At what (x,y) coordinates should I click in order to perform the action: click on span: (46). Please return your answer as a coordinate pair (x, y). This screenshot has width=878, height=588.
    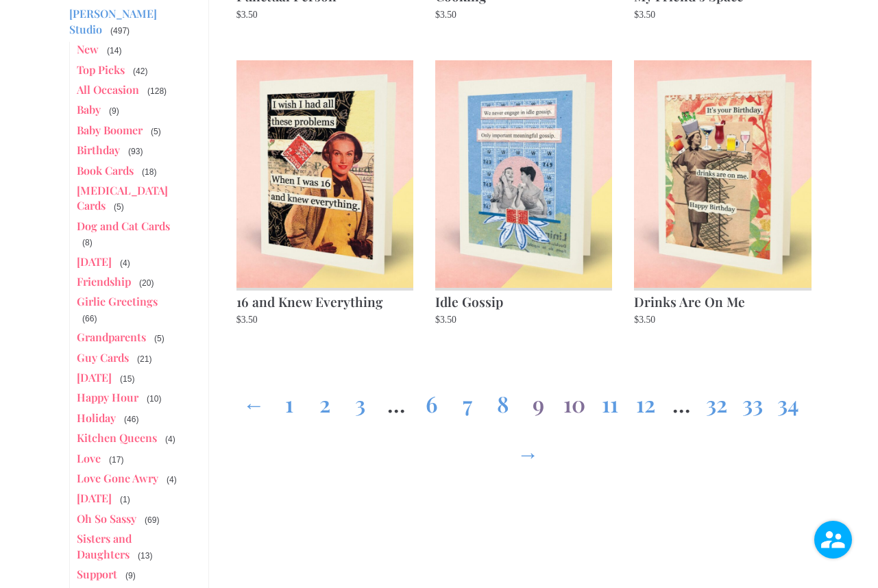
    Looking at the image, I should click on (131, 420).